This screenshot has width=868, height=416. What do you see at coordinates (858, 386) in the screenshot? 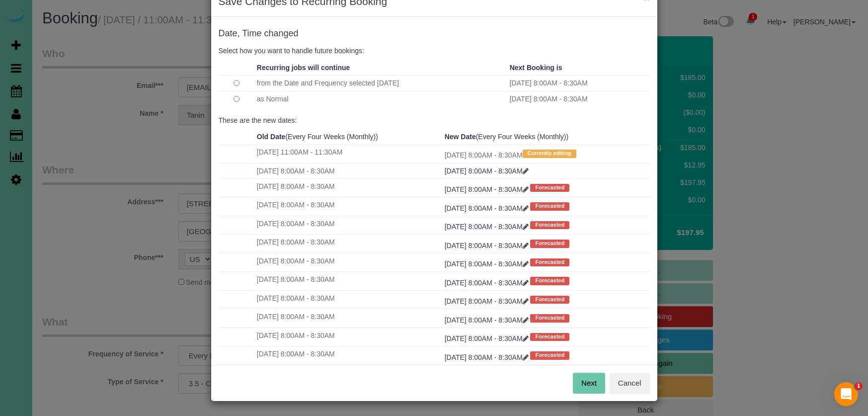
I see `span: 1` at bounding box center [858, 386].